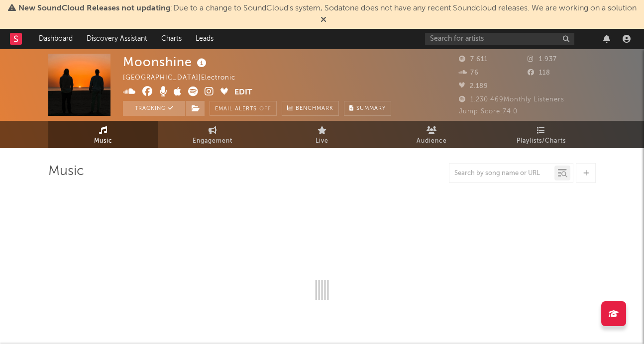  What do you see at coordinates (243, 93) in the screenshot?
I see `button: Edit` at bounding box center [243, 93].